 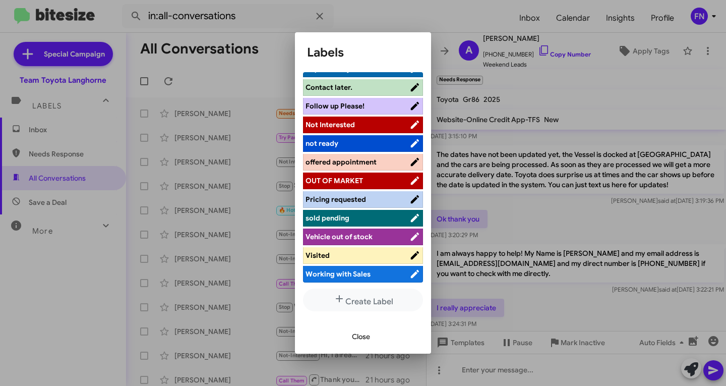 What do you see at coordinates (338, 69) in the screenshot?
I see `span: Buyback: objection` at bounding box center [338, 69].